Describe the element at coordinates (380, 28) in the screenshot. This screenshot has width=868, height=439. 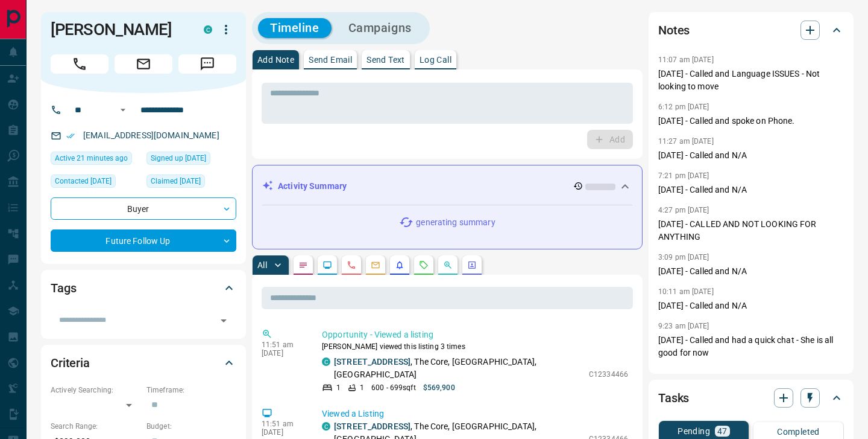
I see `button: Campaigns` at that location.